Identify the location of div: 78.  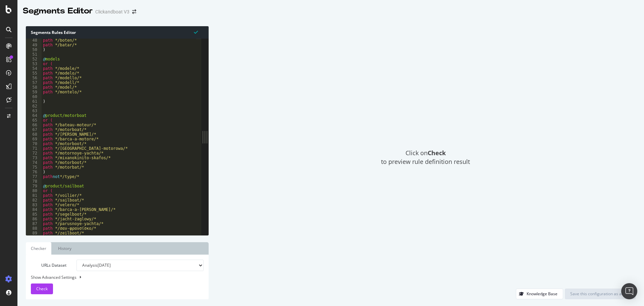
(33, 182).